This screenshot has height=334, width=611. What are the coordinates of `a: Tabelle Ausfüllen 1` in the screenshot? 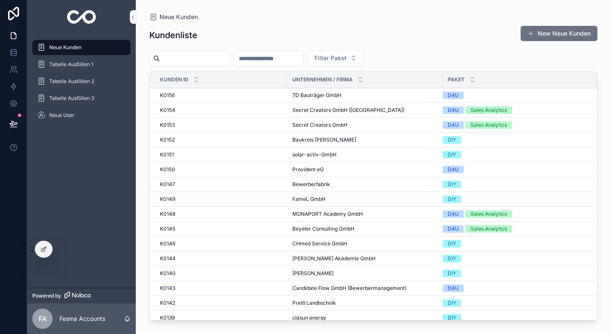 It's located at (81, 64).